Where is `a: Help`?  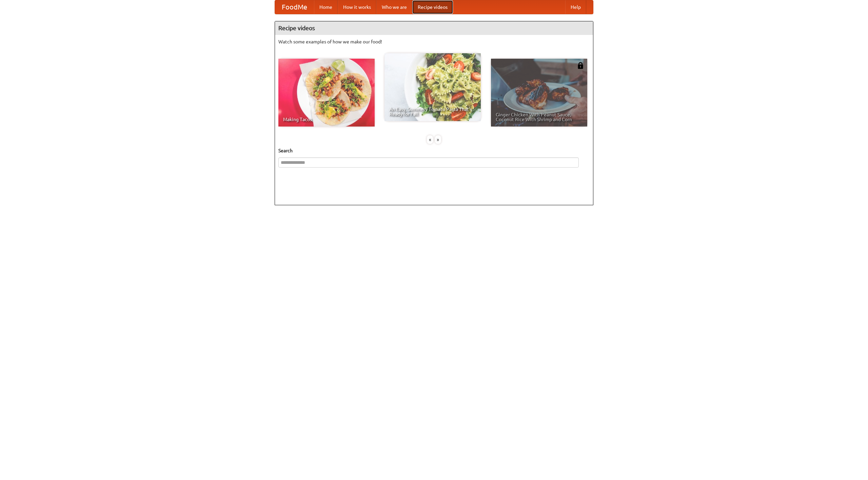
a: Help is located at coordinates (576, 7).